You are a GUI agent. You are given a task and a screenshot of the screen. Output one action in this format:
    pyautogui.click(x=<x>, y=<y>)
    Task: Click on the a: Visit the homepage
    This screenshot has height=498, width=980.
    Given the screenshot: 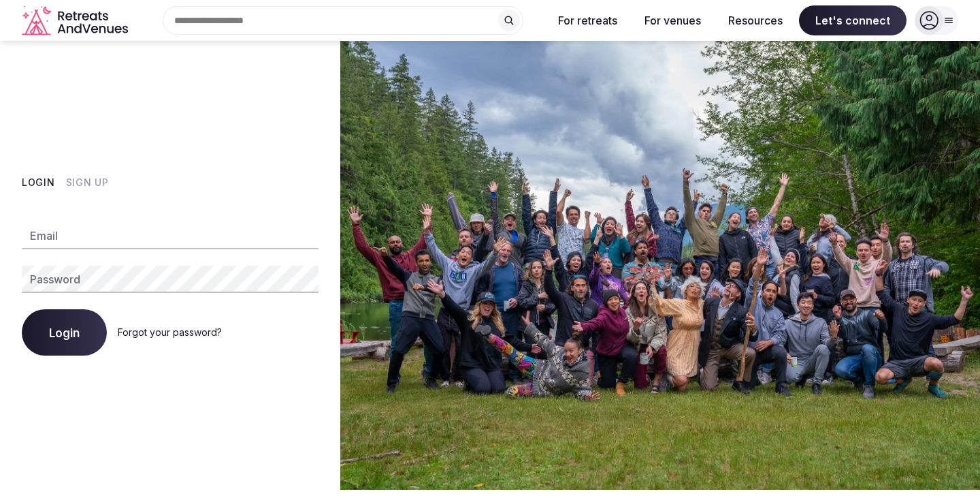 What is the action you would take?
    pyautogui.click(x=76, y=21)
    